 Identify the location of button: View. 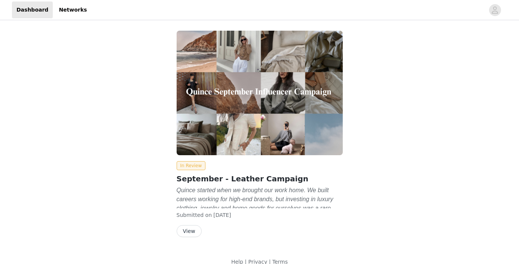
(189, 231).